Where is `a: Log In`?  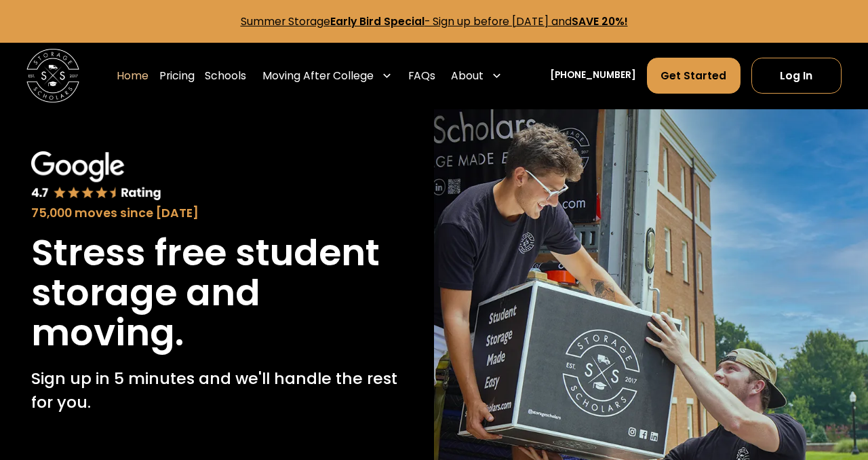
a: Log In is located at coordinates (797, 76).